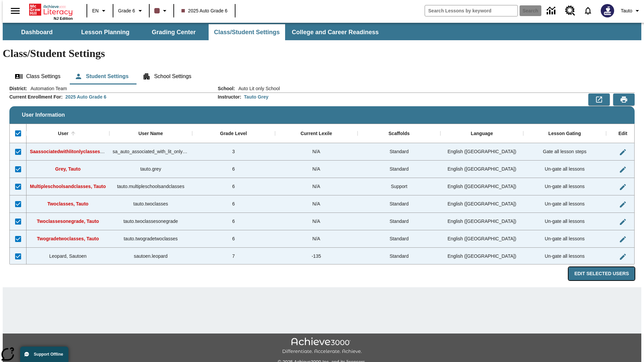 The image size is (644, 362). What do you see at coordinates (47, 88) in the screenshot?
I see `span: Automation Team` at bounding box center [47, 88].